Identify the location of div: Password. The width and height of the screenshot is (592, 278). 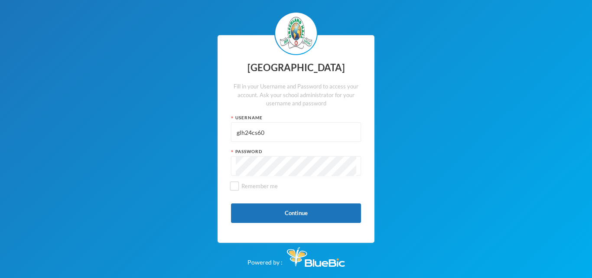
(296, 151).